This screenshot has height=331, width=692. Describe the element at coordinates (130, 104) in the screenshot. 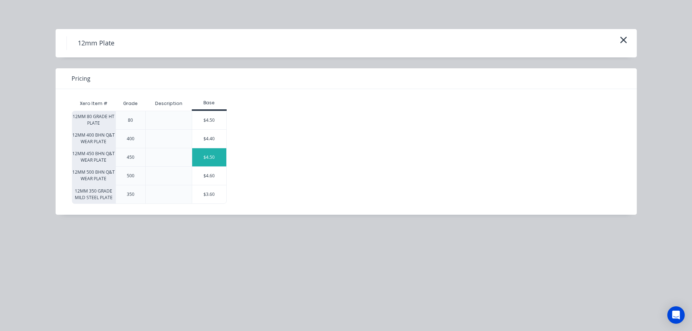

I see `div: Grade` at that location.